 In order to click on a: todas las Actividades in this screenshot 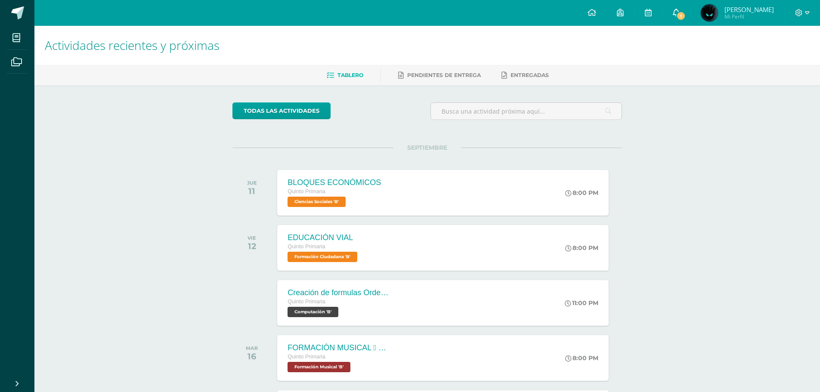, I will do `click(282, 111)`.